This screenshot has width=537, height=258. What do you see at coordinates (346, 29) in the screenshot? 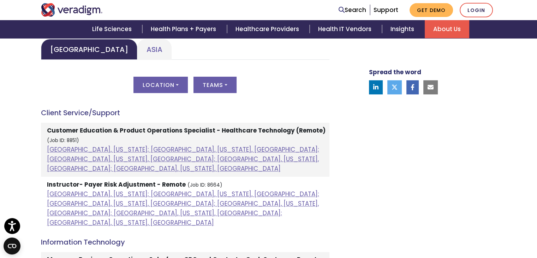
I see `a: Health IT Vendors` at bounding box center [346, 29].